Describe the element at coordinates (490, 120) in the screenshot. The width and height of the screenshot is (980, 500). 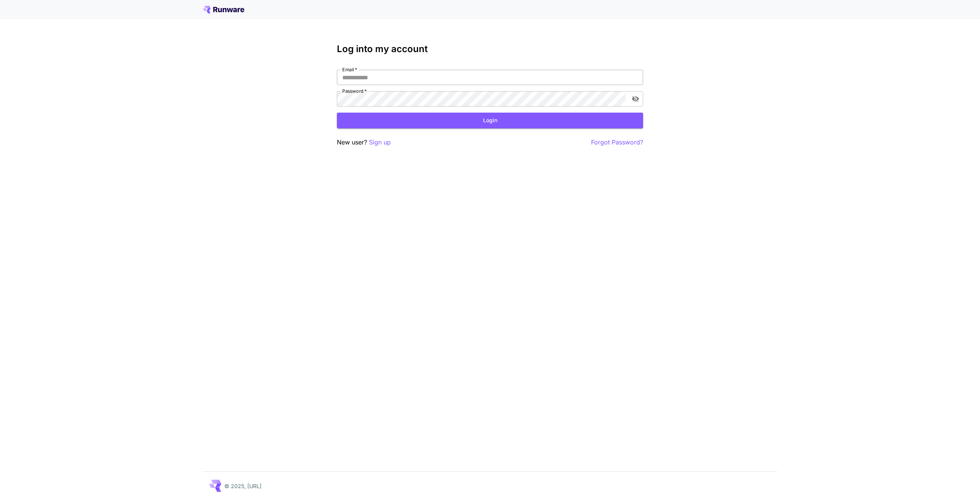
I see `button: Login` at that location.